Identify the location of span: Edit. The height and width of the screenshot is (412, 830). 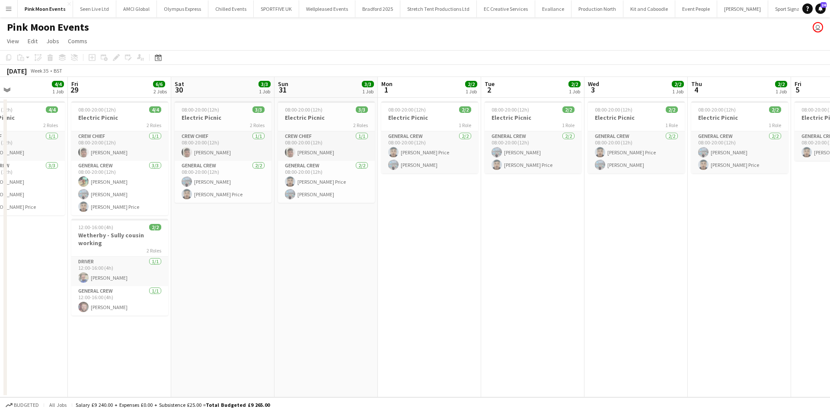
(32, 41).